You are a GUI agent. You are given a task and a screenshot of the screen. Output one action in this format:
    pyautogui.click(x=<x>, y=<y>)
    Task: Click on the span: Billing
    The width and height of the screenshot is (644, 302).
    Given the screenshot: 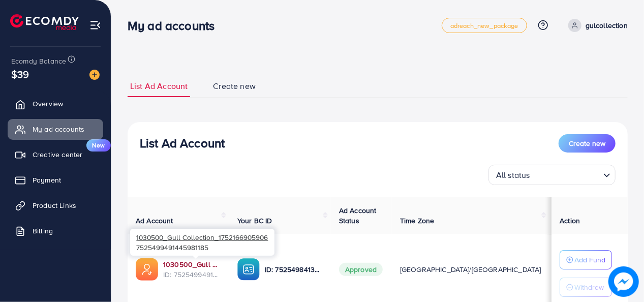 What is the action you would take?
    pyautogui.click(x=42, y=230)
    